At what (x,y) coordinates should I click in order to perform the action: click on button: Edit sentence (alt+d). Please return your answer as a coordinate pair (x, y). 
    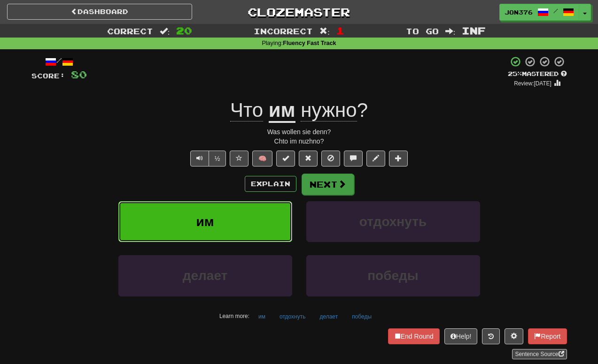
    Looking at the image, I should click on (376, 159).